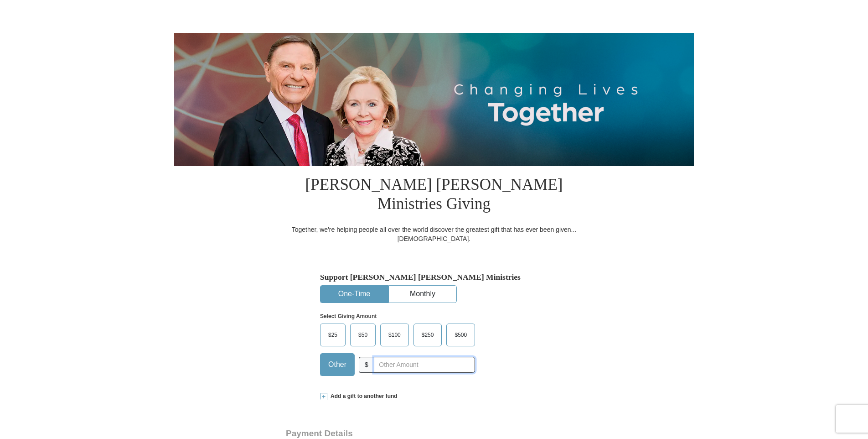 This screenshot has width=868, height=439. Describe the element at coordinates (434, 234) in the screenshot. I see `div: Together, we're helping people all over the world discover the greatest gift that has ever been g...` at that location.